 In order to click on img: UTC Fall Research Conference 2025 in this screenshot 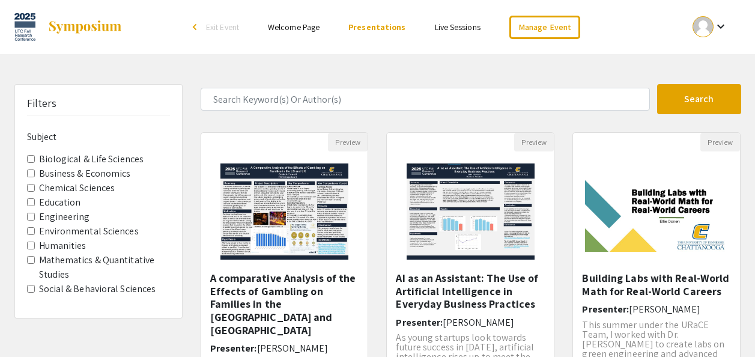, I will do `click(25, 27)`.